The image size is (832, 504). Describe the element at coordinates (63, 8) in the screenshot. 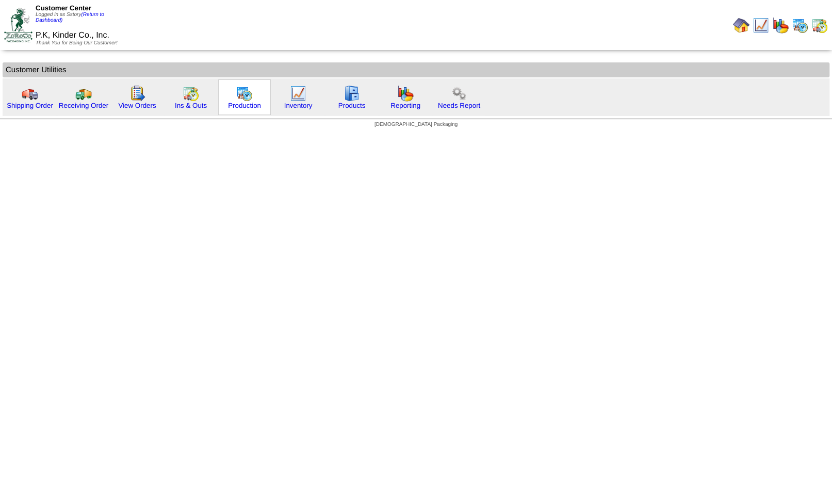

I see `span: Customer Center` at that location.